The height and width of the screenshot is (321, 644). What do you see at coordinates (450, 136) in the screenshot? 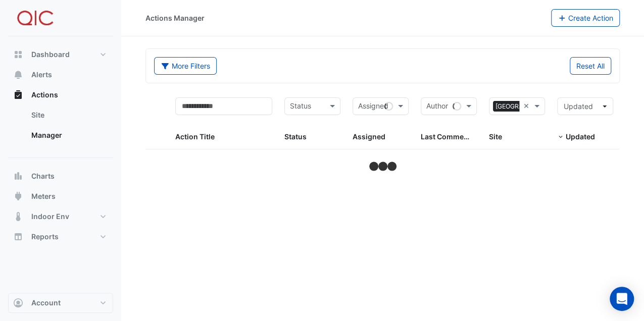
I see `span: Last Commented` at bounding box center [450, 136].